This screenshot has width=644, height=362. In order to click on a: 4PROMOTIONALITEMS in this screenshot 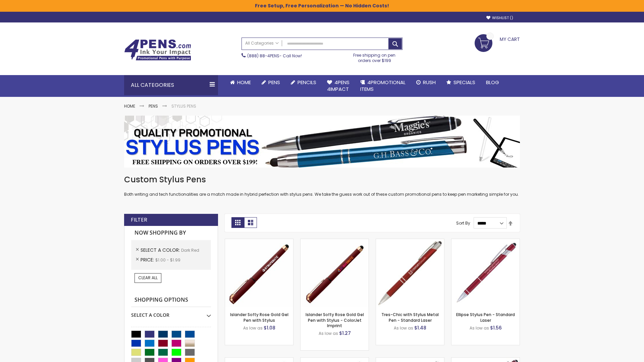, I will do `click(383, 86)`.